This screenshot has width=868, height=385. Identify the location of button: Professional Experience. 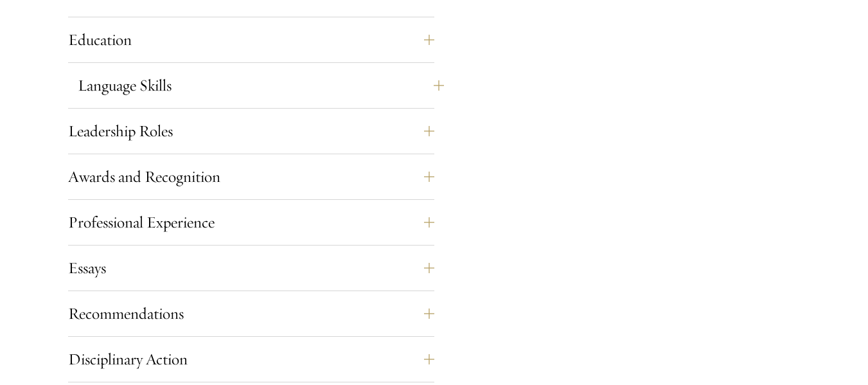
(251, 223).